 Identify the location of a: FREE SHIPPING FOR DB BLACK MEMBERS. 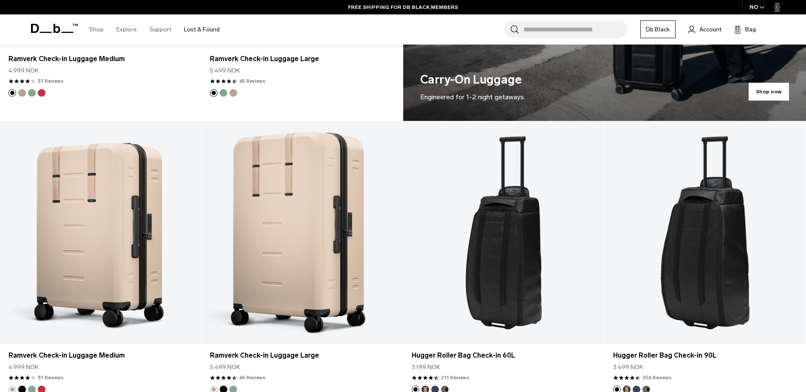
(403, 7).